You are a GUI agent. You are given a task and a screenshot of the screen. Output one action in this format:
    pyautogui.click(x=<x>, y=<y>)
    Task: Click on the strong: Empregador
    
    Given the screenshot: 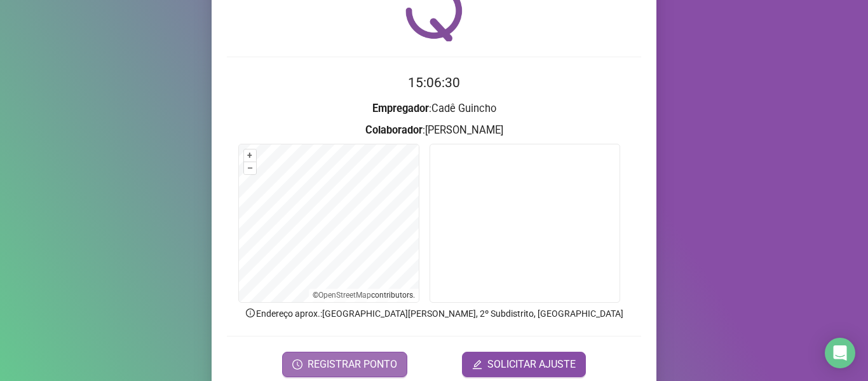 What is the action you would take?
    pyautogui.click(x=401, y=108)
    